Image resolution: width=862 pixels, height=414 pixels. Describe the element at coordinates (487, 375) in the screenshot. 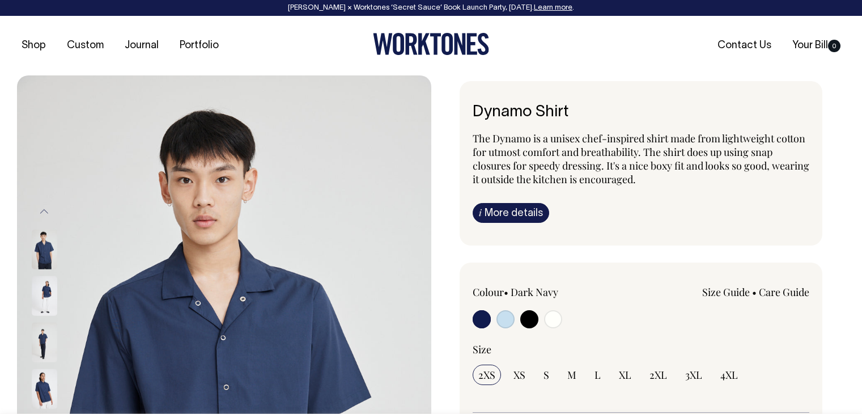

I see `span: 2XS` at that location.